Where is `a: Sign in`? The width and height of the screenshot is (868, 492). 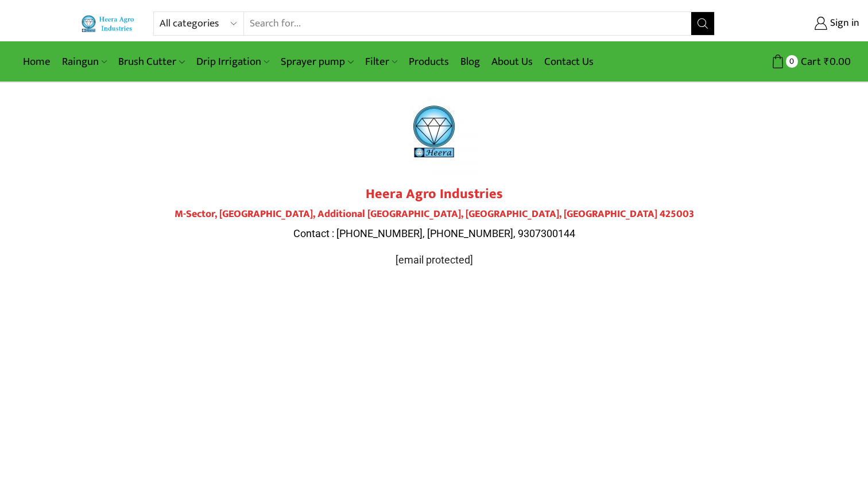 a: Sign in is located at coordinates (795, 23).